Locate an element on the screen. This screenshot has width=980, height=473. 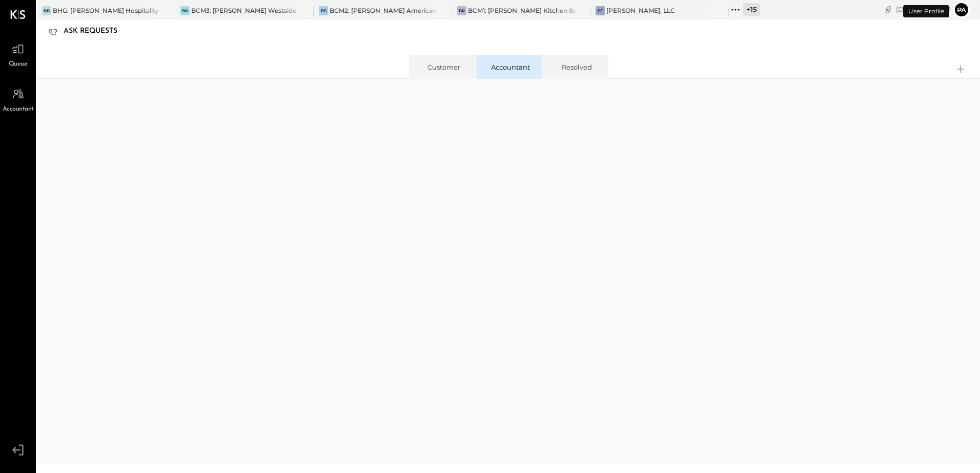
div: Ask Requests is located at coordinates (96, 31).